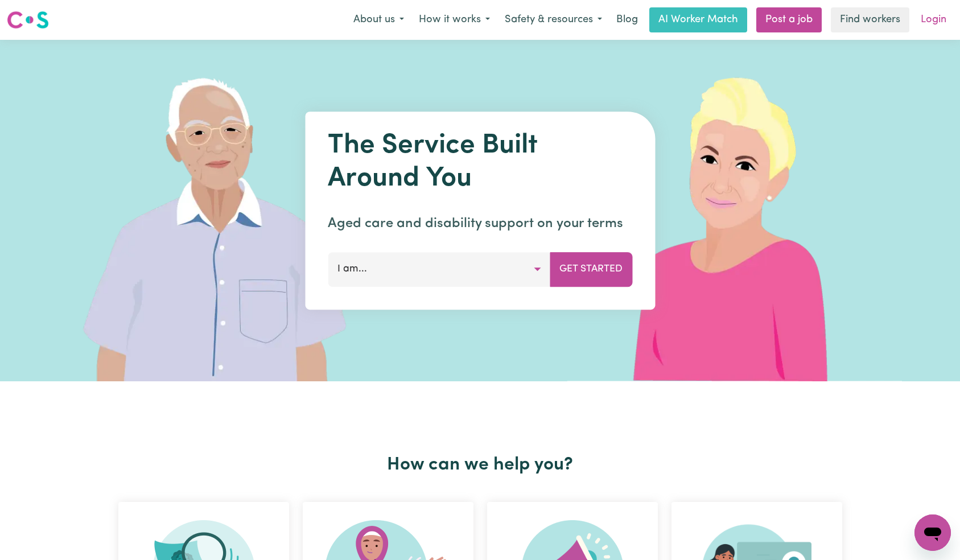 The width and height of the screenshot is (960, 560). What do you see at coordinates (870, 20) in the screenshot?
I see `a: Find workers` at bounding box center [870, 20].